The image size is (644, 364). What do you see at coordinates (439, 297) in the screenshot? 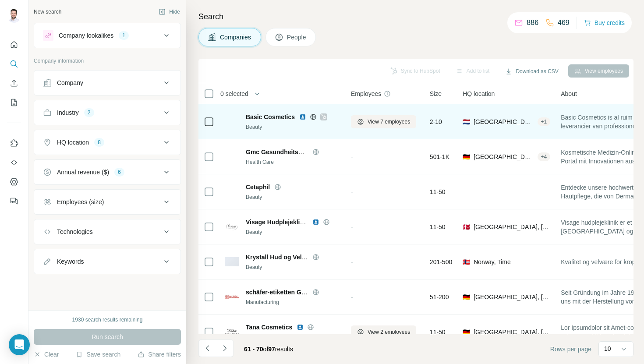
I see `span: 51-200` at bounding box center [439, 297].